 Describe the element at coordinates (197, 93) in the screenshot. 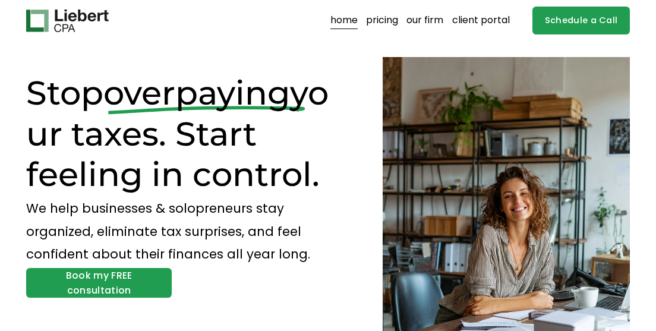

I see `span: overpaying` at that location.